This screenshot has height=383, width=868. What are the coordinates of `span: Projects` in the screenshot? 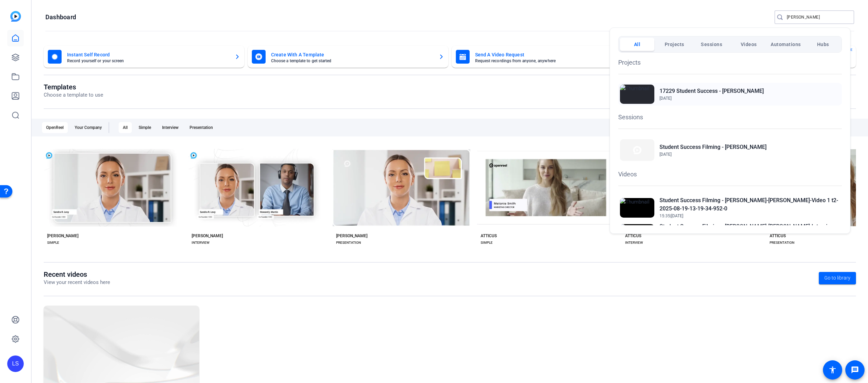 It's located at (674, 44).